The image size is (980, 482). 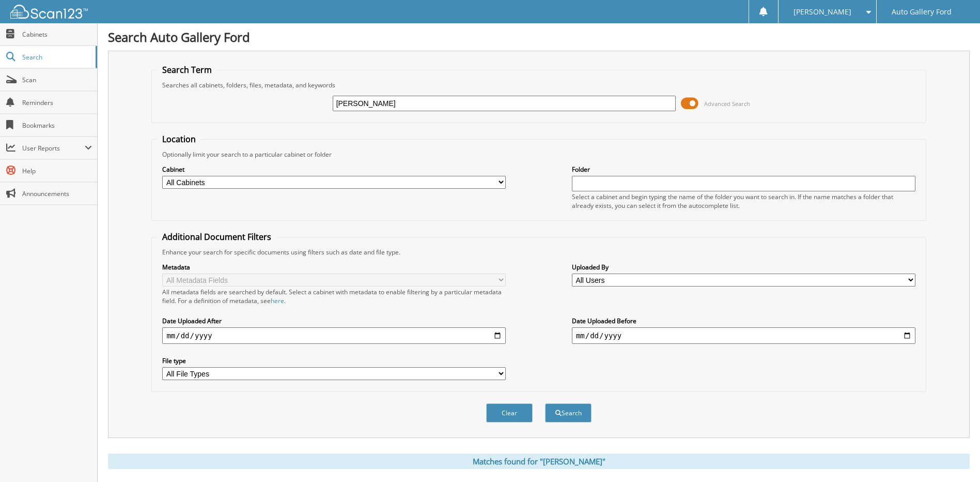 I want to click on span: User Reports, so click(x=53, y=148).